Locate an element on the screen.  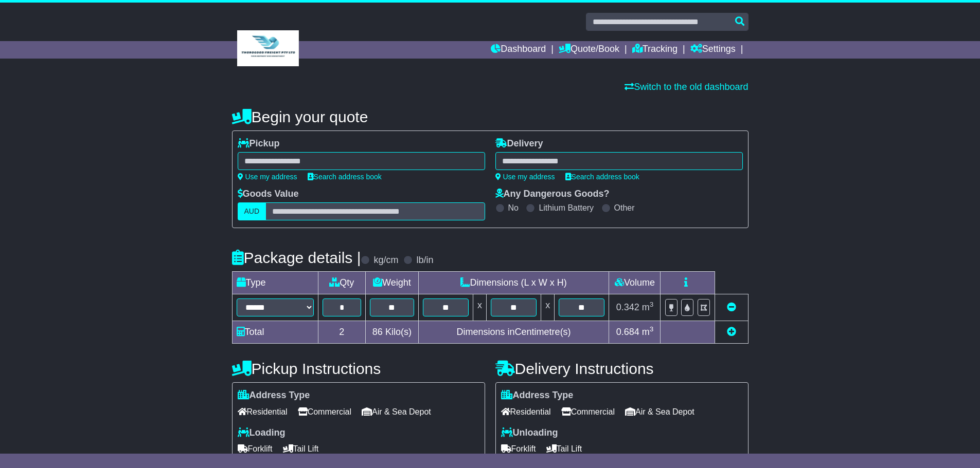
label: AUD is located at coordinates (252, 211).